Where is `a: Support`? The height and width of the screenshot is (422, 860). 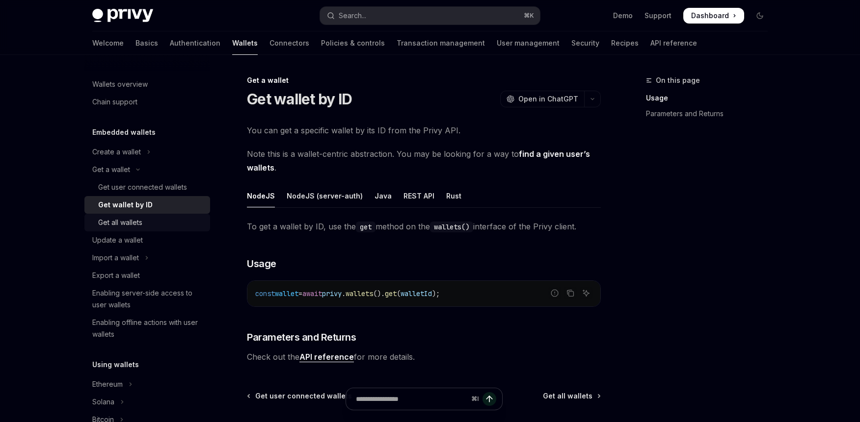 a: Support is located at coordinates (657, 16).